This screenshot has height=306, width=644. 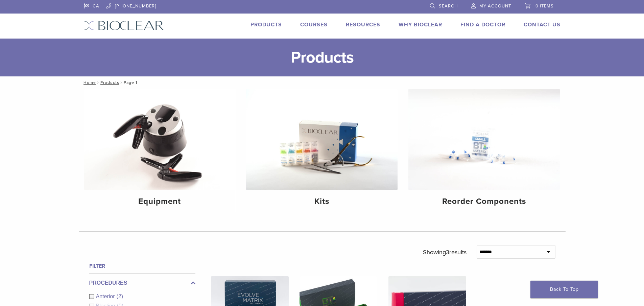 What do you see at coordinates (89, 83) in the screenshot?
I see `a: Home` at bounding box center [89, 83].